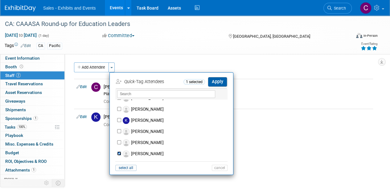 The image size is (390, 195). Describe the element at coordinates (21, 66) in the screenshot. I see `span: Booth not reserved yet` at that location.